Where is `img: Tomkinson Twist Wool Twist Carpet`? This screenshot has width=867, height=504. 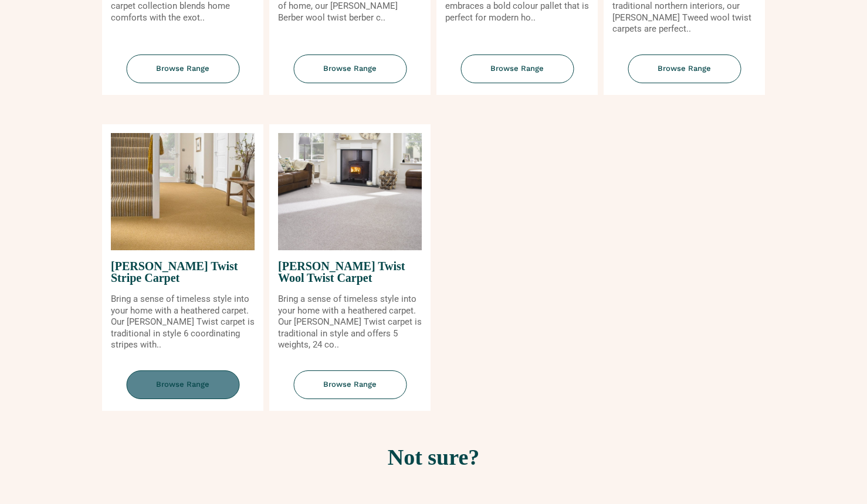 img: Tomkinson Twist Wool Twist Carpet is located at coordinates (349, 191).